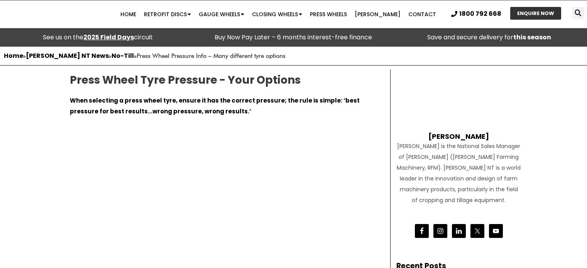  What do you see at coordinates (480, 14) in the screenshot?
I see `span: 1800 792 668` at bounding box center [480, 14].